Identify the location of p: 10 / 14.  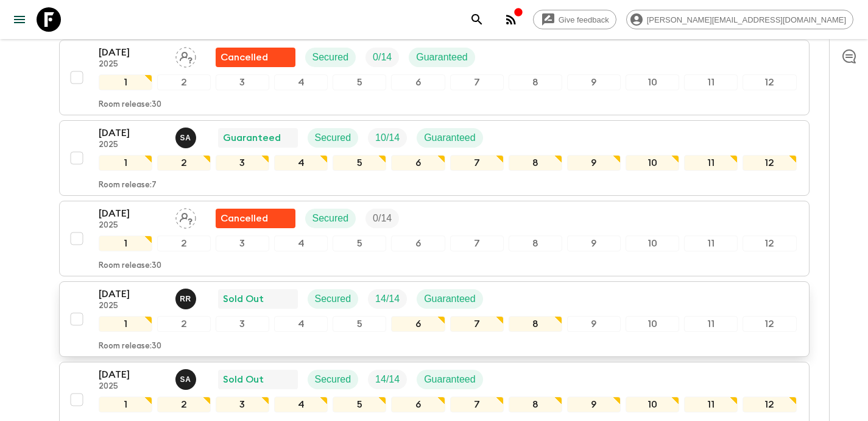
(388, 138).